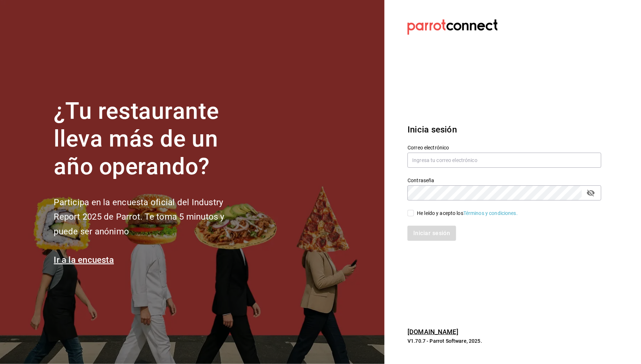 The image size is (641, 364). I want to click on h1: ¿Tu restaurante lleva más de un año operando?, so click(151, 139).